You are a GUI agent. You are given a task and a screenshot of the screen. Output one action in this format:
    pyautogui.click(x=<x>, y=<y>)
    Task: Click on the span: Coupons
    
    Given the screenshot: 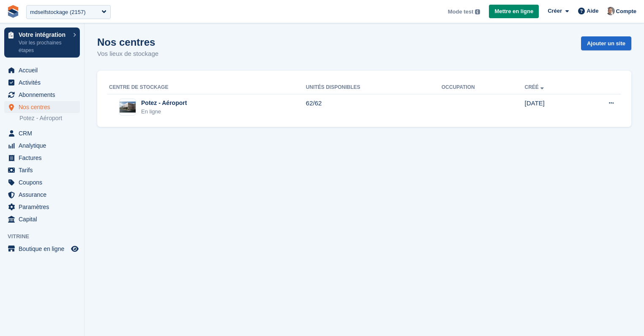 What is the action you would take?
    pyautogui.click(x=44, y=183)
    